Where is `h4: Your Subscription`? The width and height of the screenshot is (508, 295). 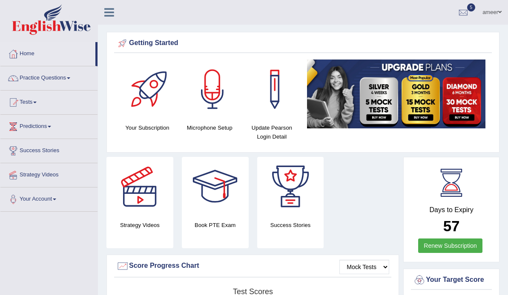 h4: Your Subscription is located at coordinates (147, 128).